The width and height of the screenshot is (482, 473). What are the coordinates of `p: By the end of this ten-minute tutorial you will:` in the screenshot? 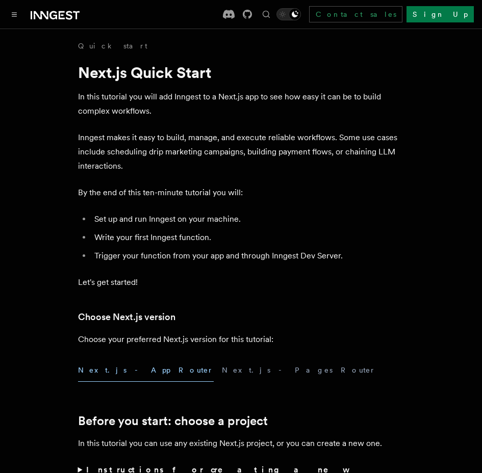 It's located at (241, 193).